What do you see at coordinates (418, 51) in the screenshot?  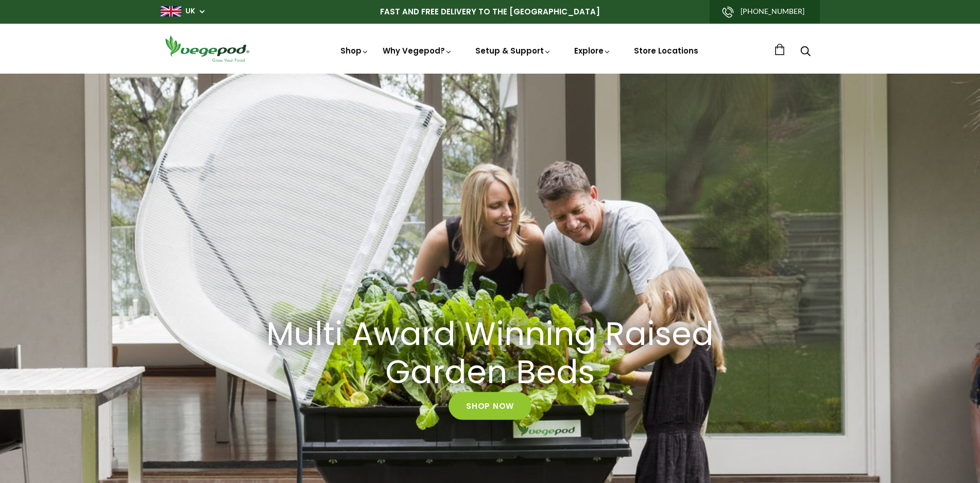 I see `a: Why Vegepod?` at bounding box center [418, 51].